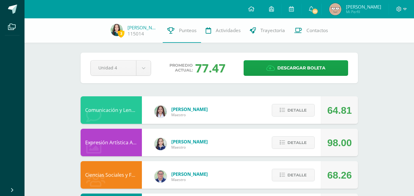 The width and height of the screenshot is (414, 196). Describe the element at coordinates (339, 111) in the screenshot. I see `div: 64.81` at that location.